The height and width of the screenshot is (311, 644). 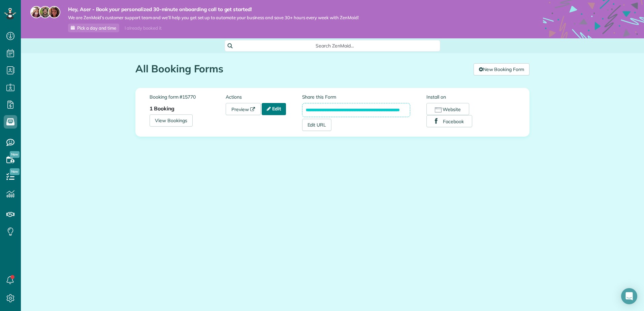 I want to click on a: Edit URL, so click(x=317, y=125).